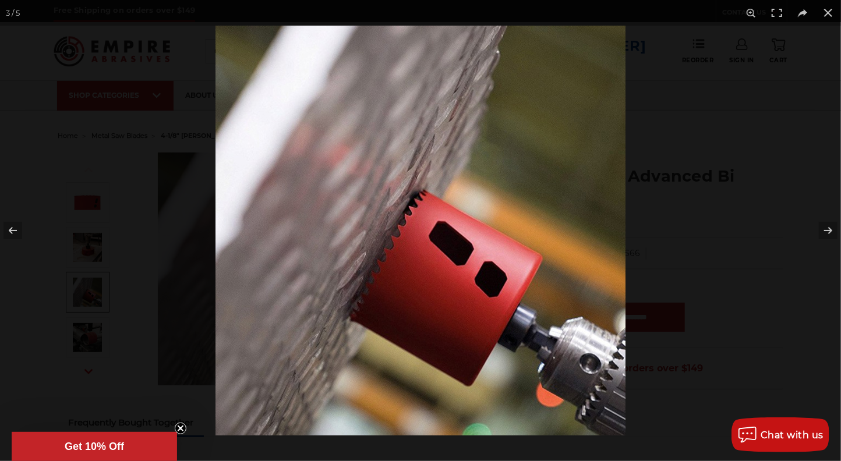 The height and width of the screenshot is (461, 841). I want to click on button: Close teaser, so click(181, 429).